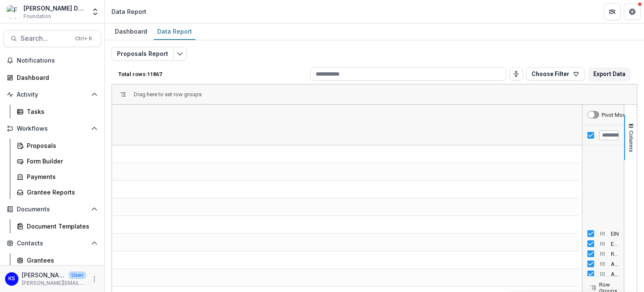  What do you see at coordinates (52, 94) in the screenshot?
I see `span: Activity` at bounding box center [52, 94].